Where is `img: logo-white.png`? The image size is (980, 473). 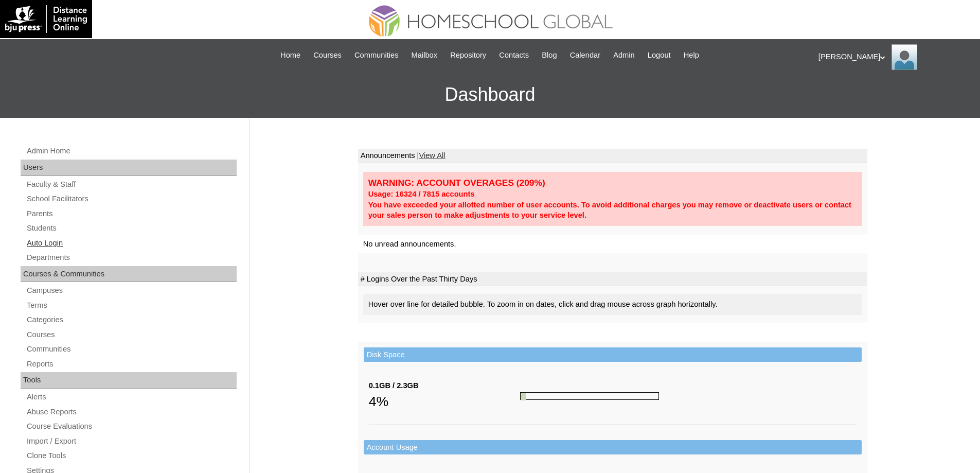
img: logo-white.png is located at coordinates (46, 19).